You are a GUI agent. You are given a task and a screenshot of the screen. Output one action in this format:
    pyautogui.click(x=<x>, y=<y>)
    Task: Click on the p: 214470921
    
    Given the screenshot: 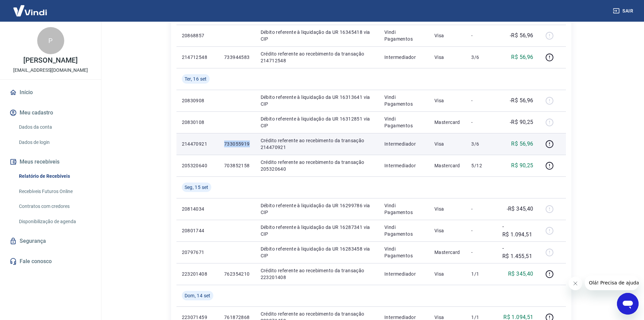 What is the action you would take?
    pyautogui.click(x=197, y=144)
    